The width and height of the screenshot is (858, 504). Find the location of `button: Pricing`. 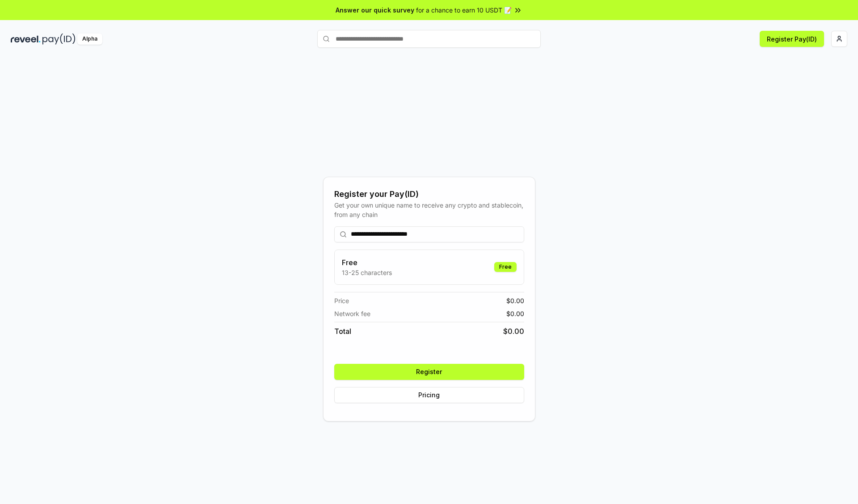

button: Pricing is located at coordinates (429, 395).